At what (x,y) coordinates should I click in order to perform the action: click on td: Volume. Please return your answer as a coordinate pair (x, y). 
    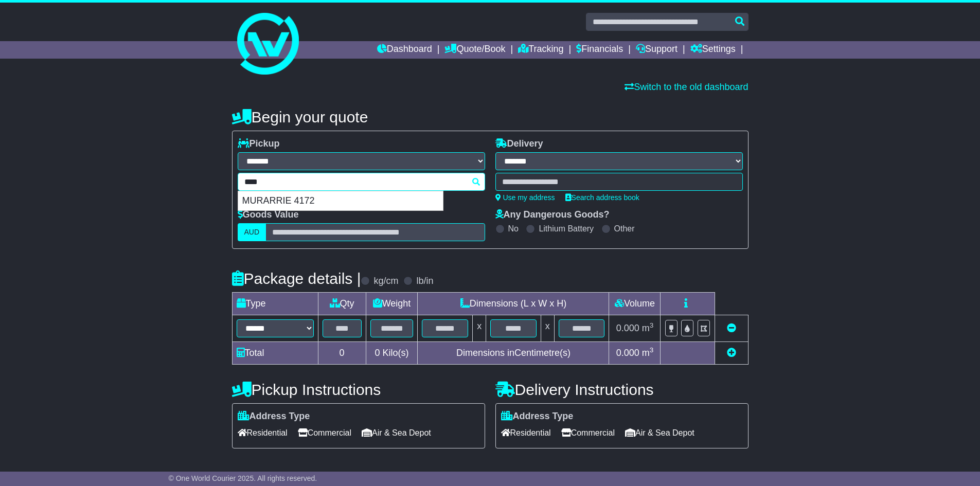
    Looking at the image, I should click on (635, 304).